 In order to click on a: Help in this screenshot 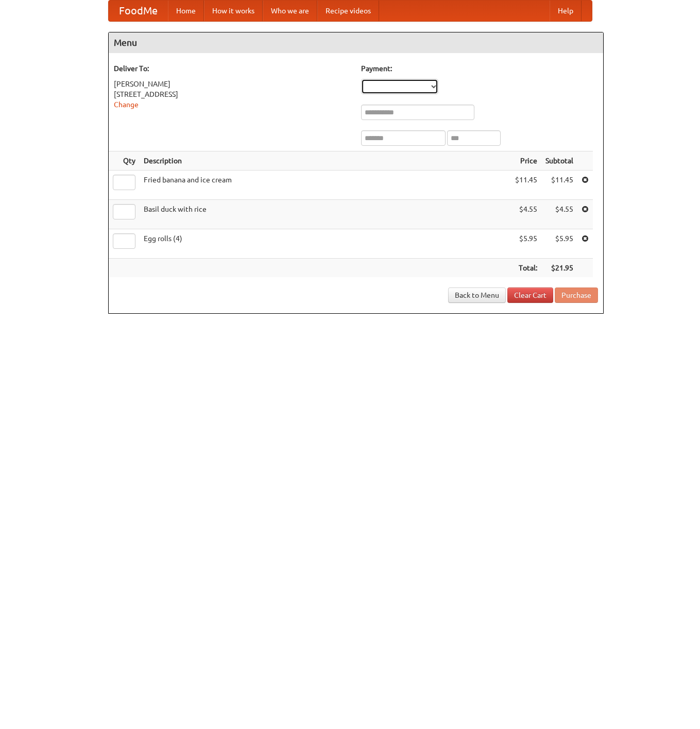, I will do `click(566, 10)`.